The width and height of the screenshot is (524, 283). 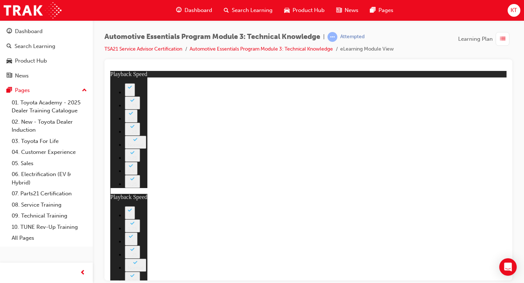 What do you see at coordinates (143, 49) in the screenshot?
I see `a: TSA21 Service Advisor Certification` at bounding box center [143, 49].